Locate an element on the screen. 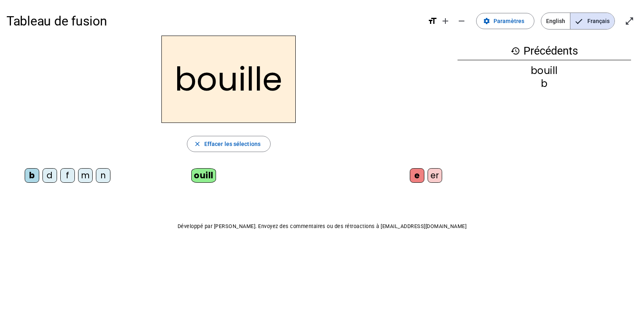 Image resolution: width=644 pixels, height=336 pixels. h1: Tableau de fusion is located at coordinates (214, 21).